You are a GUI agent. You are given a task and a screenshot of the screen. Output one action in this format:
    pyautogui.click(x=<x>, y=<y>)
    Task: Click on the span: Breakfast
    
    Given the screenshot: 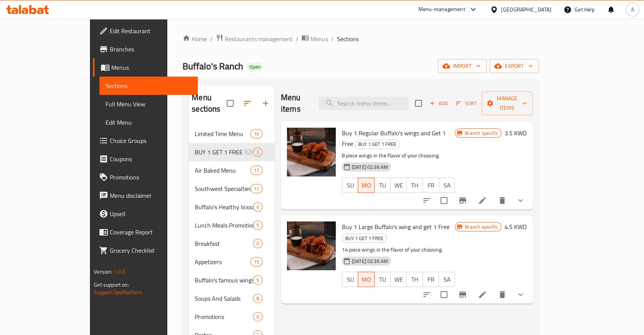 What is the action you would take?
    pyautogui.click(x=224, y=244)
    